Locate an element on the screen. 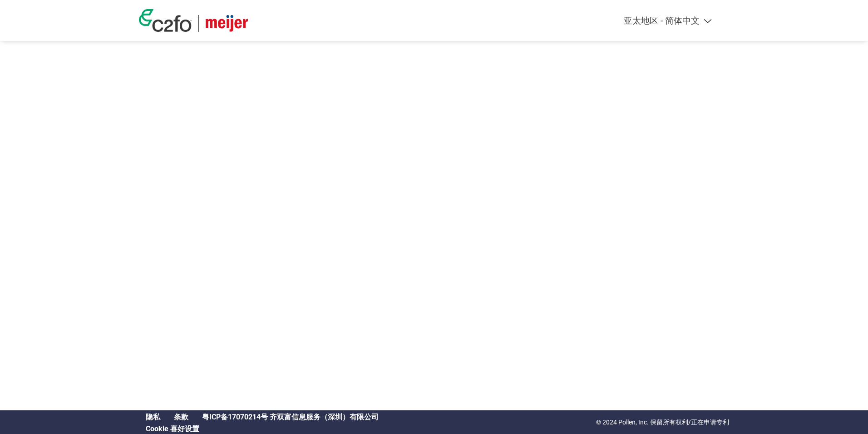 This screenshot has height=434, width=868. a: 粤ICP备17070214号 齐双富信息服务（深圳）有限公司 is located at coordinates (290, 417).